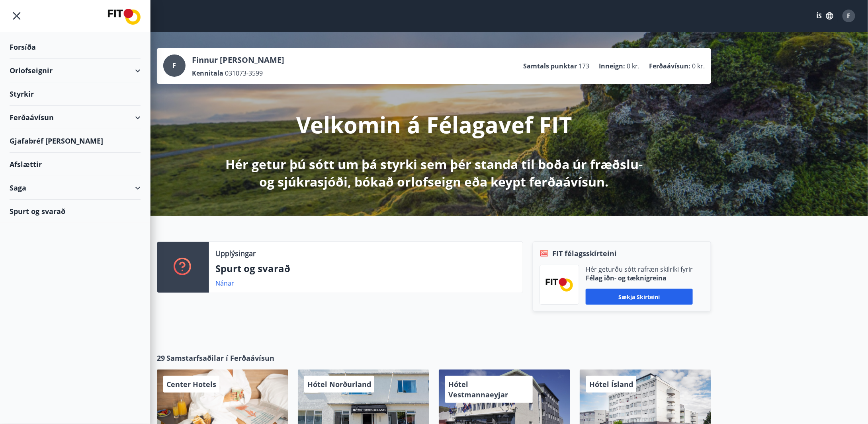 The width and height of the screenshot is (868, 424). What do you see at coordinates (340, 385) in the screenshot?
I see `span: Hótel Norðurland` at bounding box center [340, 385].